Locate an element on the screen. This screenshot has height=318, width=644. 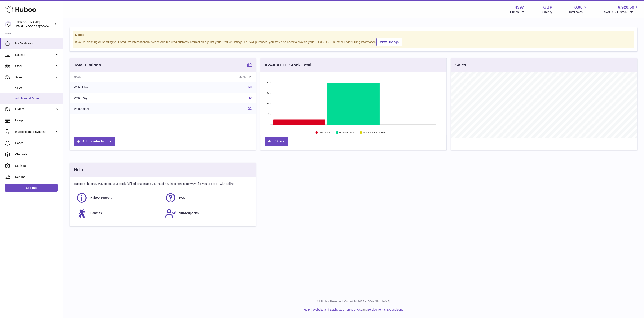
span: Channels is located at coordinates (37, 154).